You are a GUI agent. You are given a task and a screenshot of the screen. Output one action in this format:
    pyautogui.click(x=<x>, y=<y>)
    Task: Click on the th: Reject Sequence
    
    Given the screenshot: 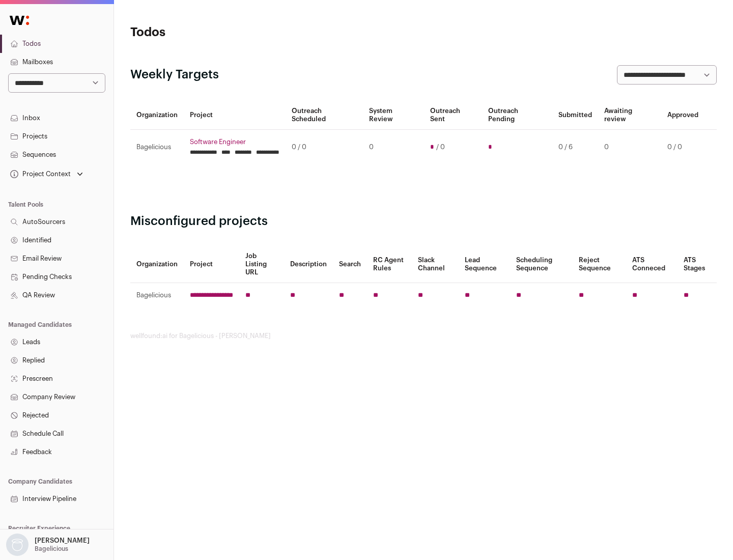 What is the action you would take?
    pyautogui.click(x=599, y=264)
    